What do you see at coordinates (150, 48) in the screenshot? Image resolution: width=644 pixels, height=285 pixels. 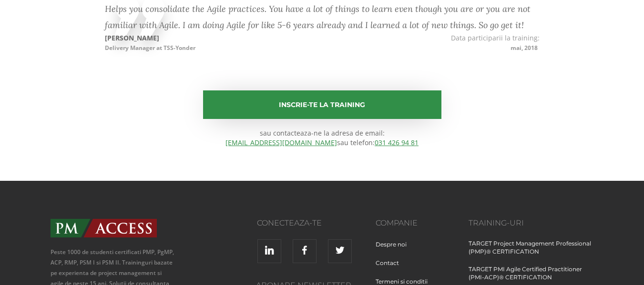 I see `small: Delivery Manager at TSS-Yonder` at bounding box center [150, 48].